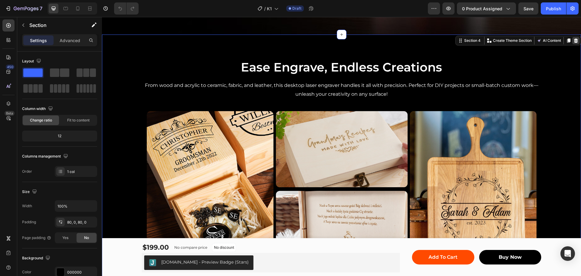 The height and width of the screenshot is (276, 581). What do you see at coordinates (38, 40) in the screenshot?
I see `p: Settings` at bounding box center [38, 40].